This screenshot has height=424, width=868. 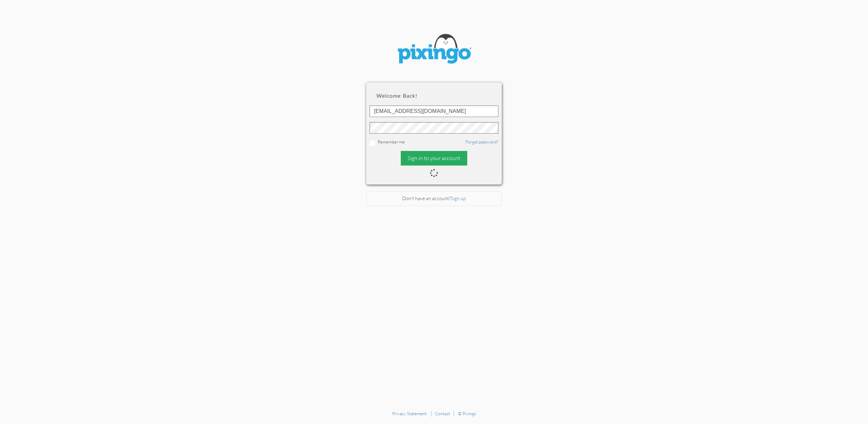 I want to click on div: Remember me, so click(x=434, y=142).